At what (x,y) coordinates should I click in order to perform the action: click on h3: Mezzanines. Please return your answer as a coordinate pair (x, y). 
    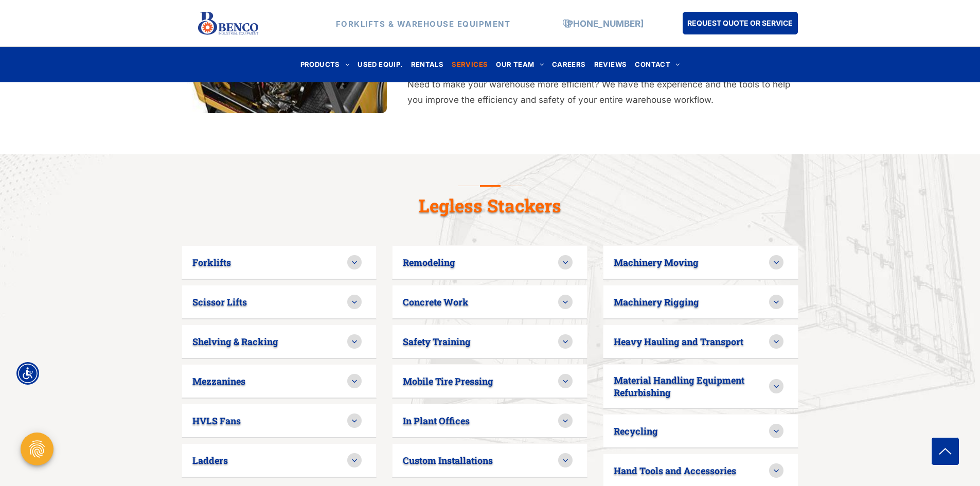
    Looking at the image, I should click on (219, 381).